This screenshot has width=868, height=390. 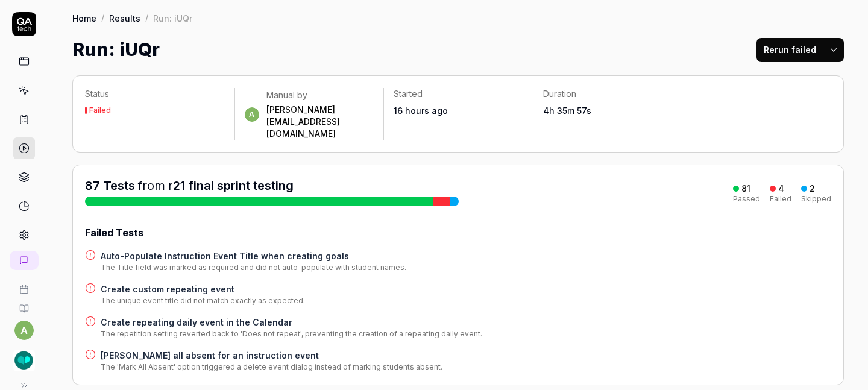 I want to click on div: Passed, so click(x=746, y=199).